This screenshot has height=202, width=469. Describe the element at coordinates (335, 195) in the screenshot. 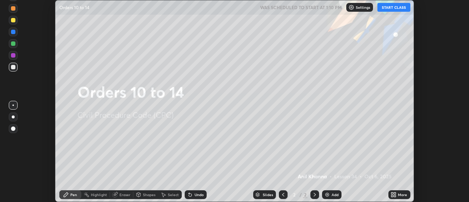

I see `div: Add` at that location.